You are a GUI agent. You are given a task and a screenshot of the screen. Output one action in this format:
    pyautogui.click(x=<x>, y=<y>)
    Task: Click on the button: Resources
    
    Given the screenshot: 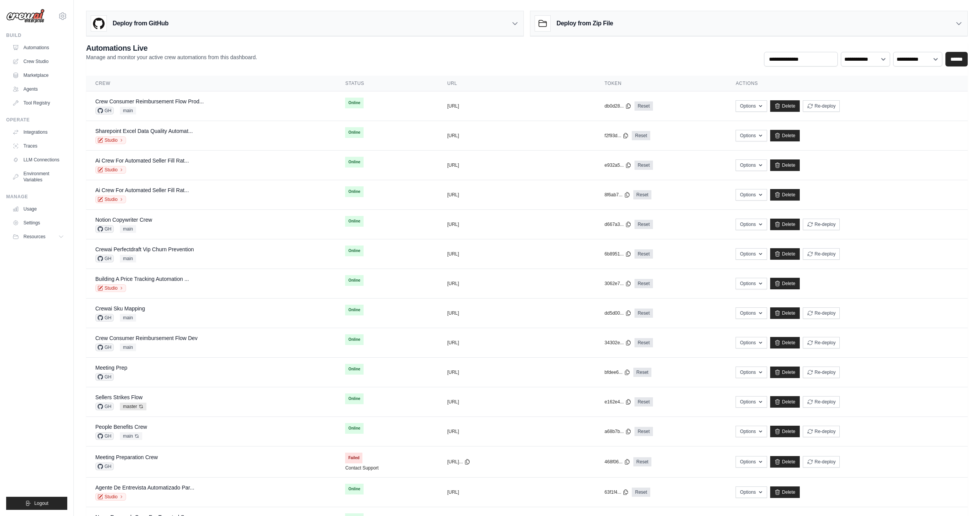 What is the action you would take?
    pyautogui.click(x=38, y=237)
    